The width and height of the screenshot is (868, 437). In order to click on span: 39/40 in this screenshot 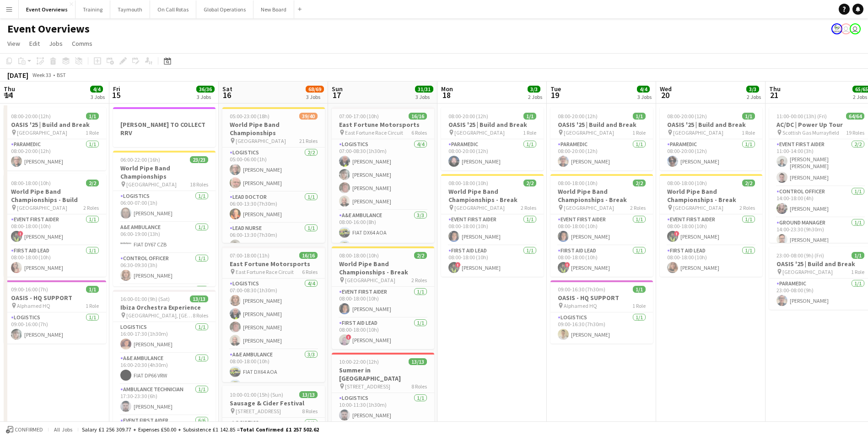, I will do `click(309, 116)`.